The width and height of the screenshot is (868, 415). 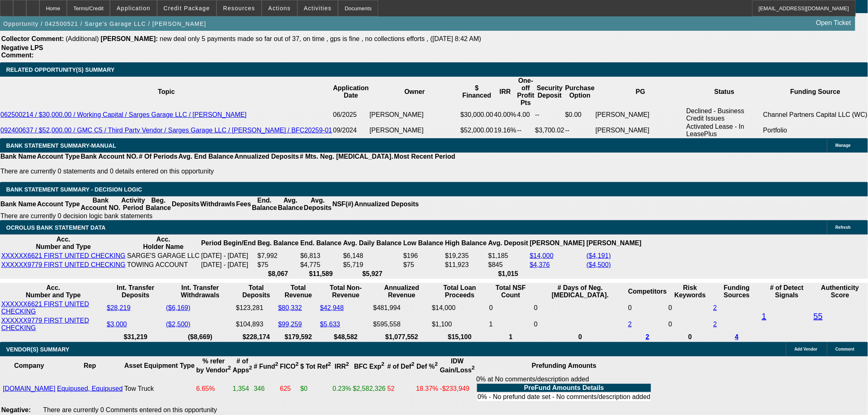 What do you see at coordinates (564, 389) in the screenshot?
I see `div: 0% at No comments/description added` at bounding box center [564, 389].